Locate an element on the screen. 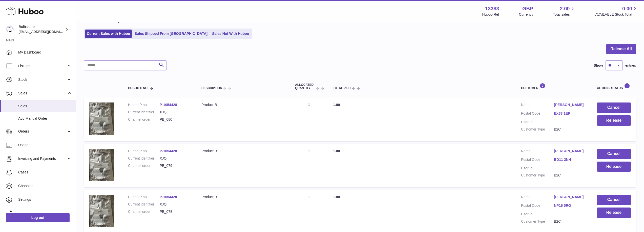 The height and width of the screenshot is (232, 644). a: EX33 1EP is located at coordinates (570, 114).